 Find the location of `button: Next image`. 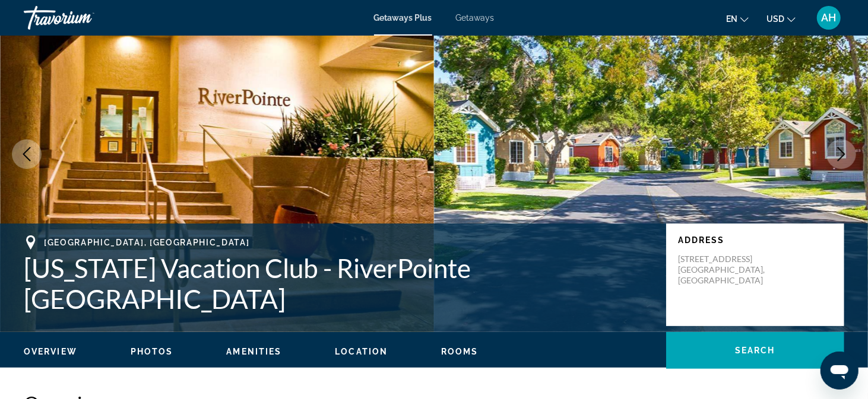

button: Next image is located at coordinates (841, 154).